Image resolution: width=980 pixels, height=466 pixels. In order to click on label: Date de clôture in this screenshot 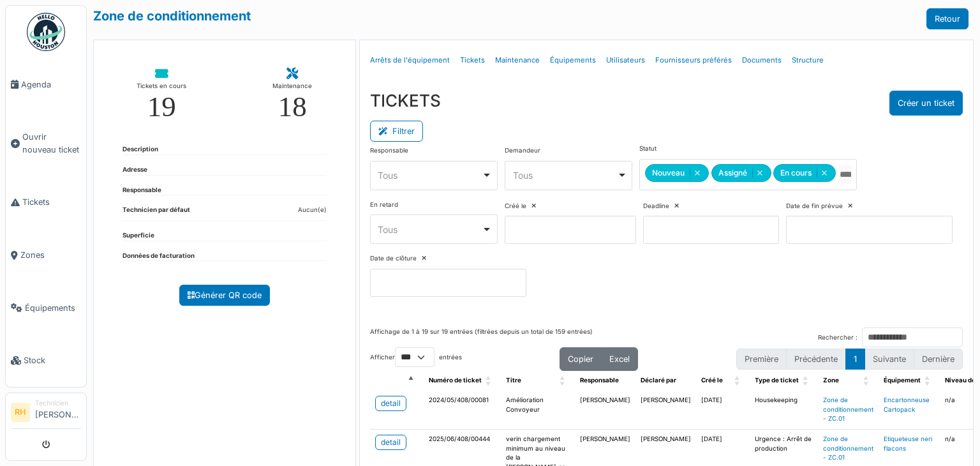, I will do `click(393, 259)`.